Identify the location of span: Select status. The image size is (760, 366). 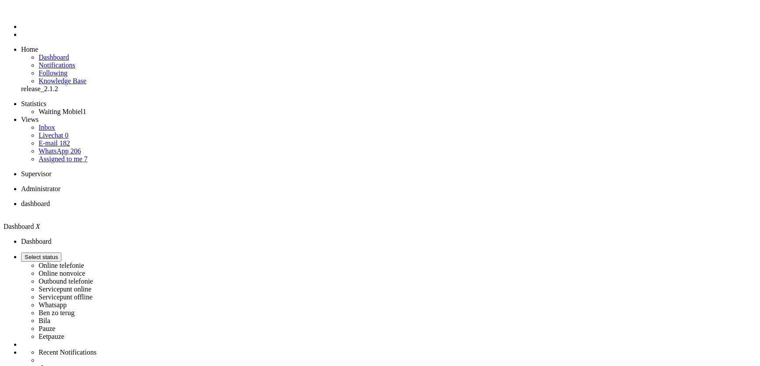
(41, 257).